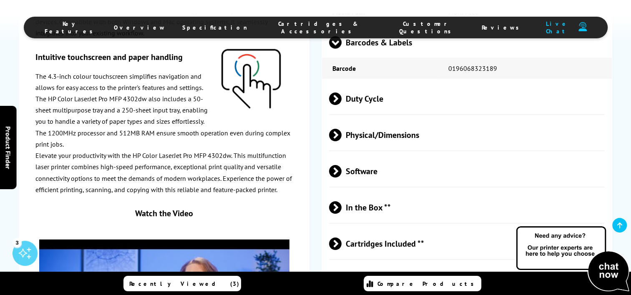  What do you see at coordinates (524, 68) in the screenshot?
I see `td: 0196068323189` at bounding box center [524, 68].